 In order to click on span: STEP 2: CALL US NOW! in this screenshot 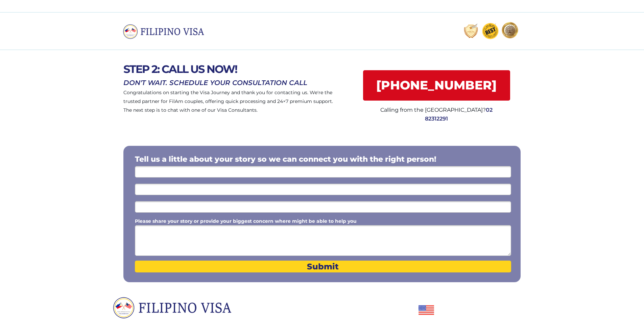, I will do `click(180, 69)`.